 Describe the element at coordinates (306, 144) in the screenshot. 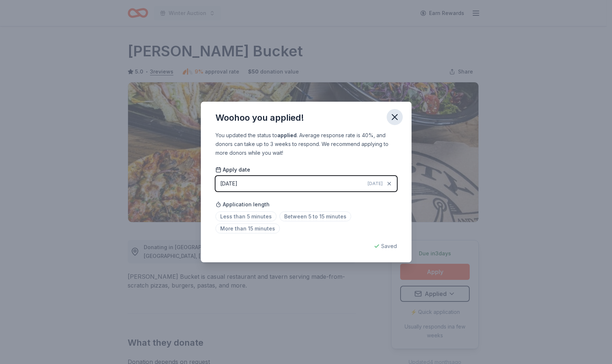

I see `div: You updated the status to . Average response rate is 40%, and donors can take up to 3 weeks to re...` at that location.